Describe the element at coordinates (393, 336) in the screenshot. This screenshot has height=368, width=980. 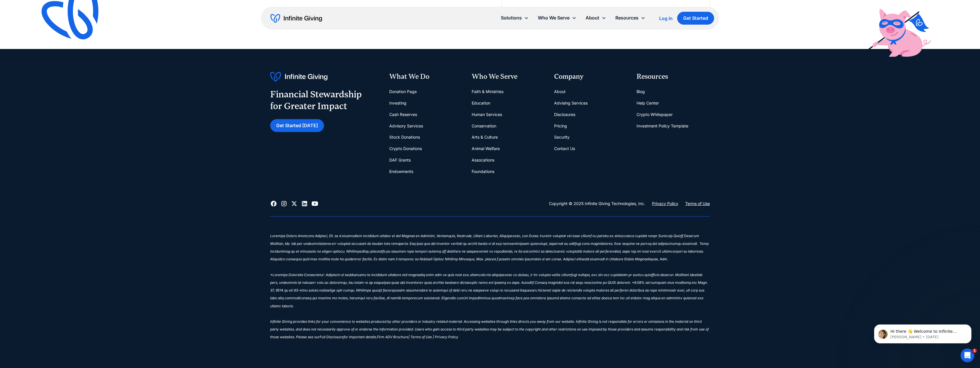
I see `sup: Firm ADV Brochure` at that location.